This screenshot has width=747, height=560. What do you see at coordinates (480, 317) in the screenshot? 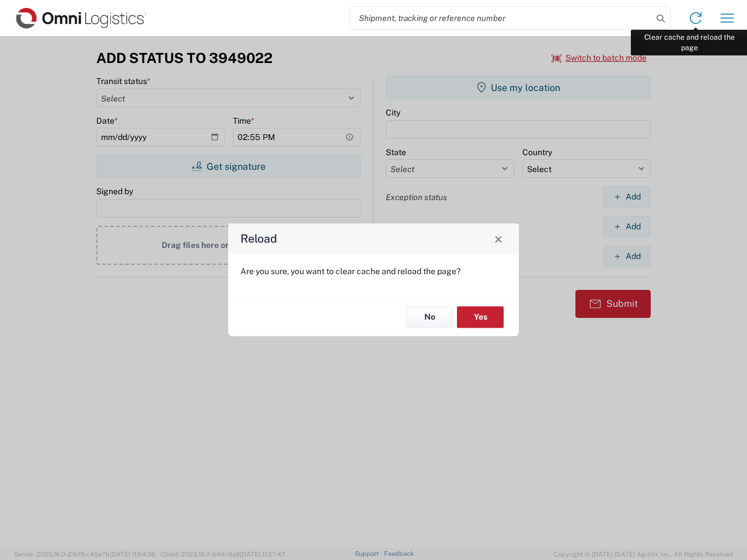
I see `button: Yes` at bounding box center [480, 317].